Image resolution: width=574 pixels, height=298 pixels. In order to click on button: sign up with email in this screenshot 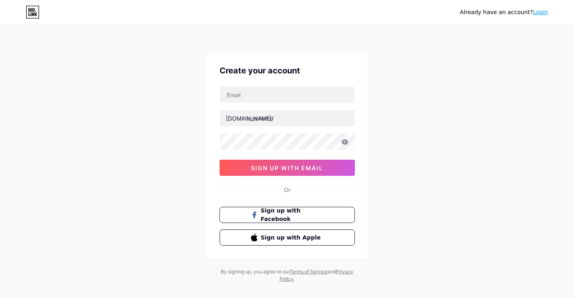, I will do `click(287, 168)`.